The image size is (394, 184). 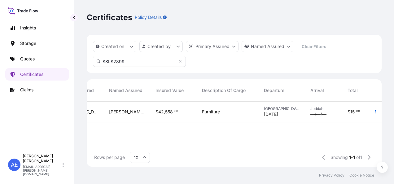 What do you see at coordinates (159, 46) in the screenshot?
I see `p: Created by` at bounding box center [159, 46].